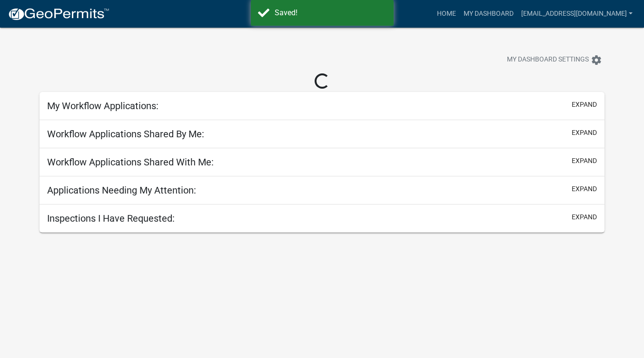  What do you see at coordinates (130, 162) in the screenshot?
I see `h5: Workflow Applications Shared With Me:` at bounding box center [130, 162].